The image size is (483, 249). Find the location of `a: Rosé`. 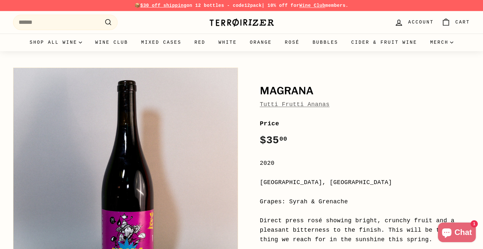

a: Rosé is located at coordinates (292, 42).